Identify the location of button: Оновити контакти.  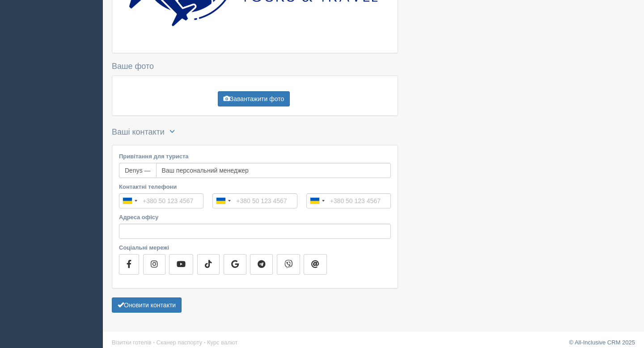
(147, 305).